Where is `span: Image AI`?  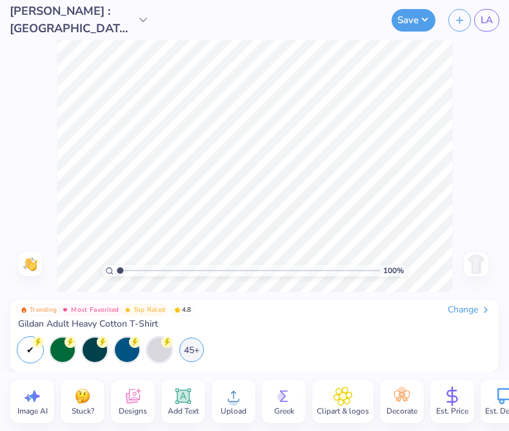 span: Image AI is located at coordinates (32, 411).